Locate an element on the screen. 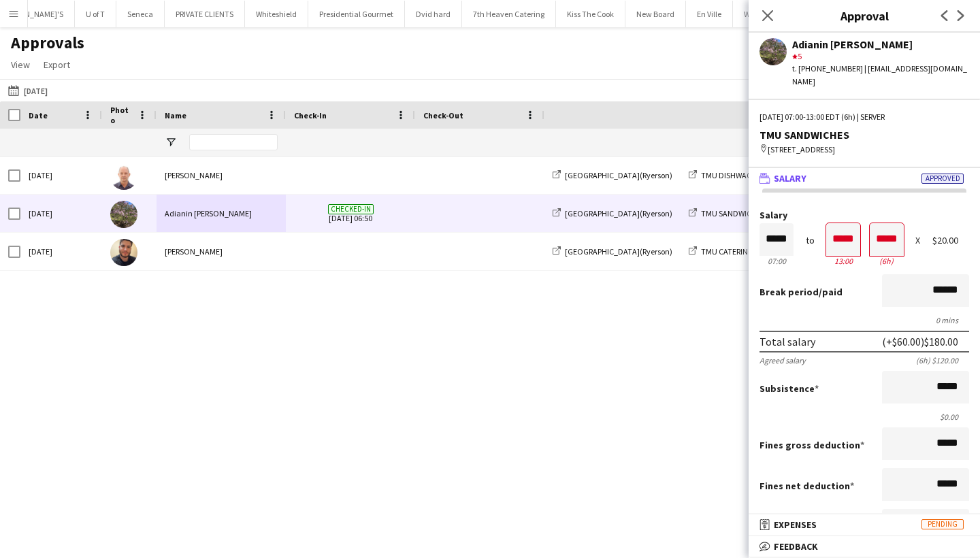 The width and height of the screenshot is (980, 558). div: $0.00 is located at coordinates (864, 417).